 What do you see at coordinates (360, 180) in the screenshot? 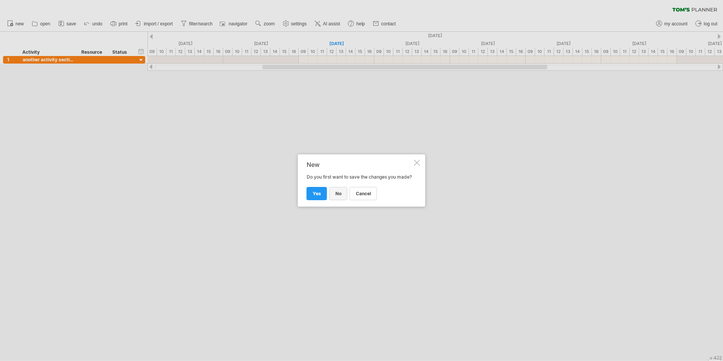
I see `div: Do you first want to save the changes you made?` at bounding box center [360, 180].